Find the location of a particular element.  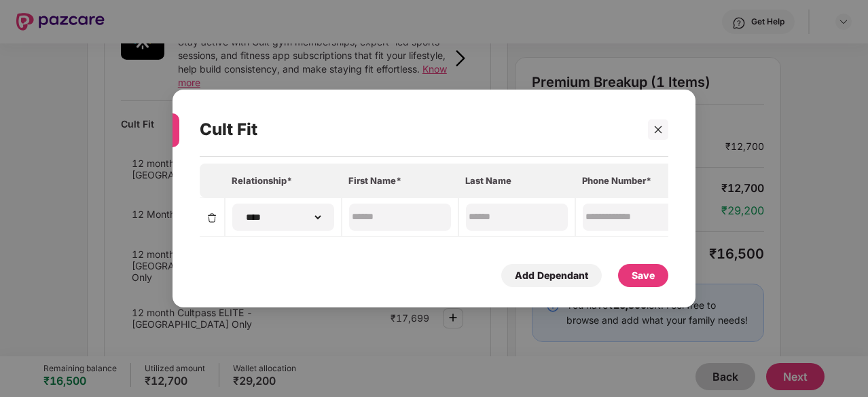

th: Relationship* is located at coordinates (283, 181).